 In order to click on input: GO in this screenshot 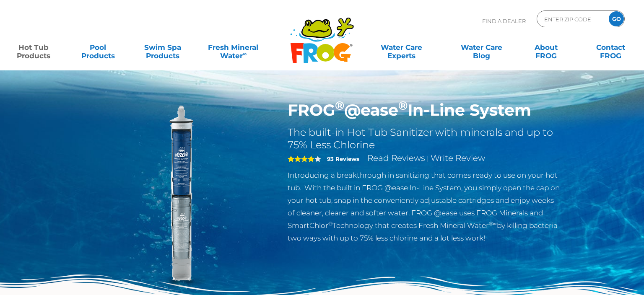, I will do `click(617, 19)`.